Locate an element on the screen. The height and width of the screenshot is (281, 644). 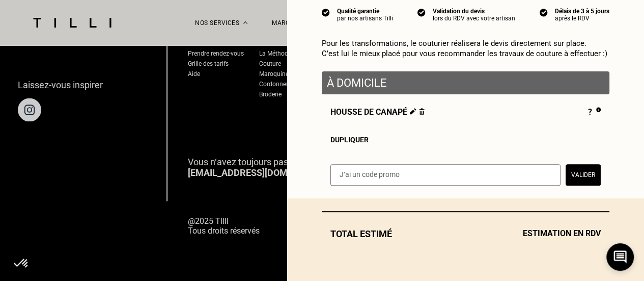
div: Délais de 3 à 5 jours is located at coordinates (582, 11).